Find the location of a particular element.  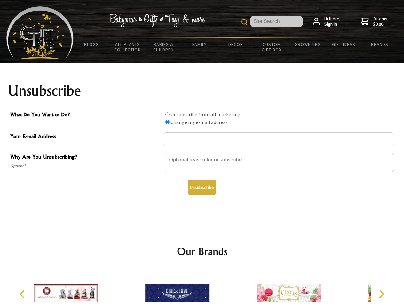

span: Your E-mail Address is located at coordinates (85, 137).